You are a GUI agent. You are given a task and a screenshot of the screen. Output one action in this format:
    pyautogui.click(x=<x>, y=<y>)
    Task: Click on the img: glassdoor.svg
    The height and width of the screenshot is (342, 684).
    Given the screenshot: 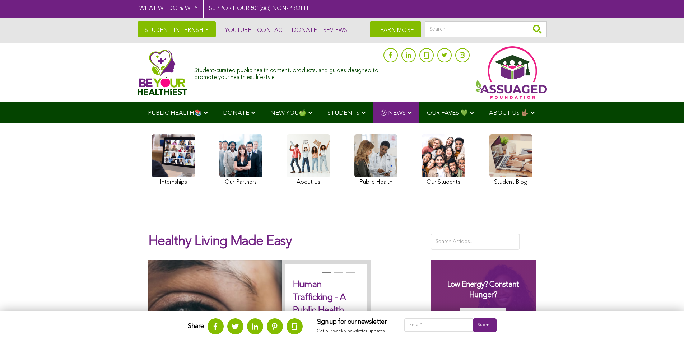 What is the action you would take?
    pyautogui.click(x=294, y=326)
    